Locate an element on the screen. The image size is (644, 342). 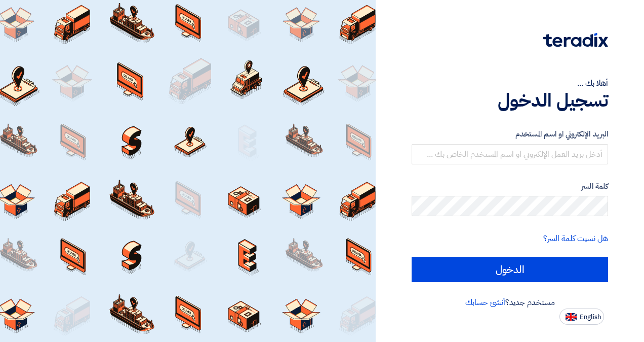
a: أنشئ حسابك is located at coordinates (485, 302).